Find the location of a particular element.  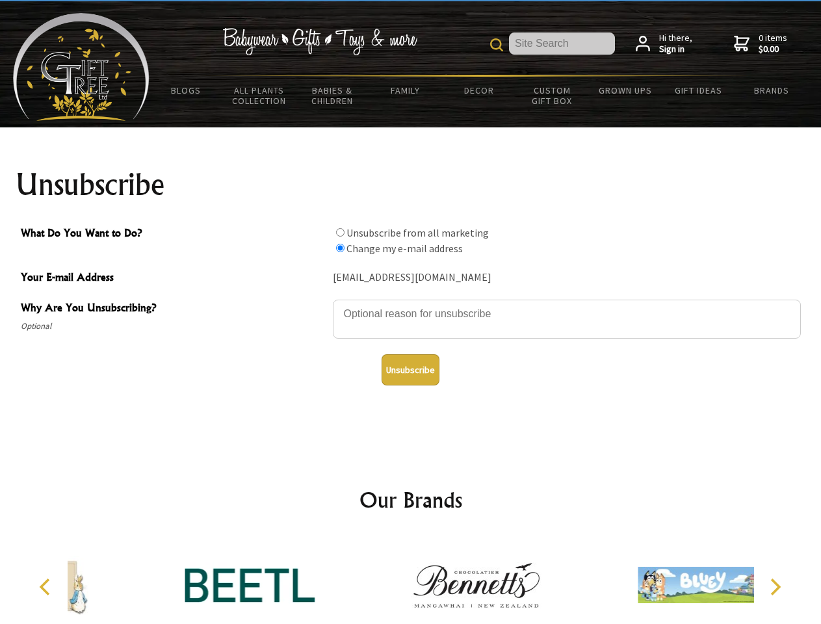

a: Custom Gift Box is located at coordinates (552, 96).